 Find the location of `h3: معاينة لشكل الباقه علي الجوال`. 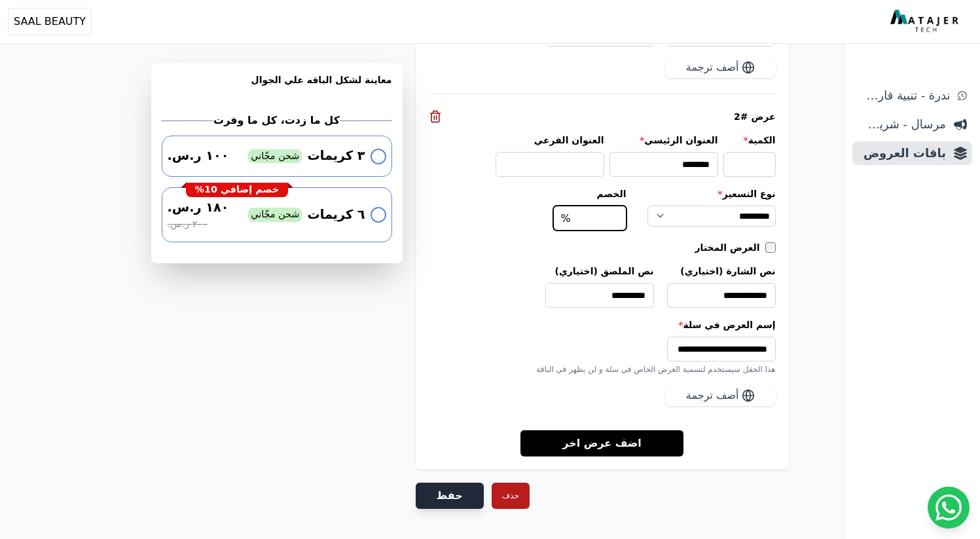

h3: معاينة لشكل الباقه علي الجوال is located at coordinates (277, 88).